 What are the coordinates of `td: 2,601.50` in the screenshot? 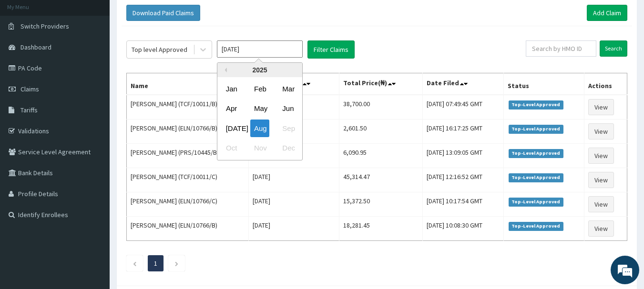 It's located at (381, 131).